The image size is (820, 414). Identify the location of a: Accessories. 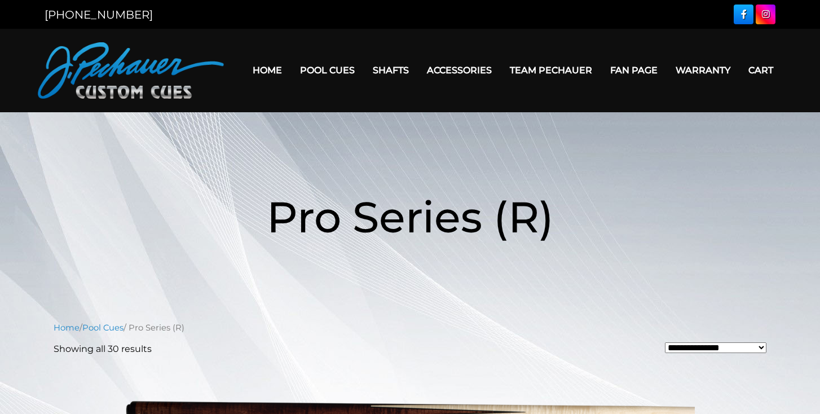
(459, 70).